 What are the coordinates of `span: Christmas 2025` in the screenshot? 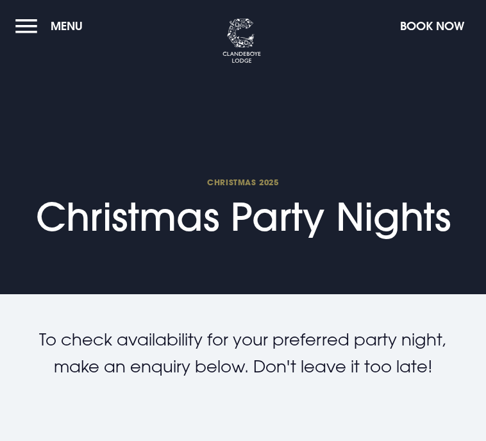 It's located at (243, 182).